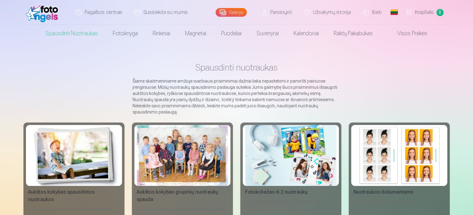 The height and width of the screenshot is (215, 473). Describe the element at coordinates (44, 12) in the screenshot. I see `img: /fa2` at that location.